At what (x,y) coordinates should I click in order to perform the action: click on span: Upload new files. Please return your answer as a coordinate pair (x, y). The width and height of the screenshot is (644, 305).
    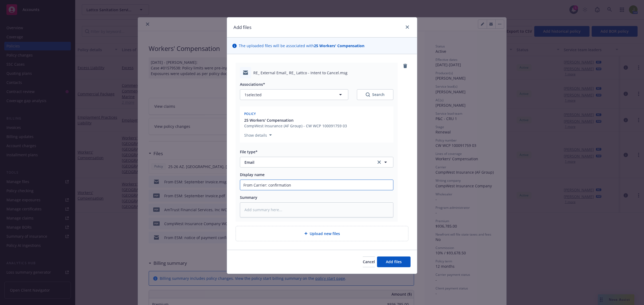
    Looking at the image, I should click on (325, 234).